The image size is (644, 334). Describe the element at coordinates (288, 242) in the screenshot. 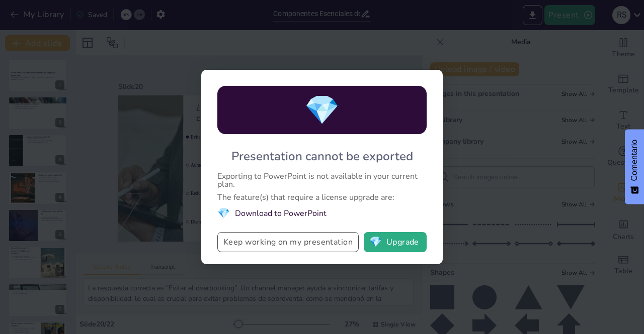

I see `button: Keep working on my presentation` at that location.